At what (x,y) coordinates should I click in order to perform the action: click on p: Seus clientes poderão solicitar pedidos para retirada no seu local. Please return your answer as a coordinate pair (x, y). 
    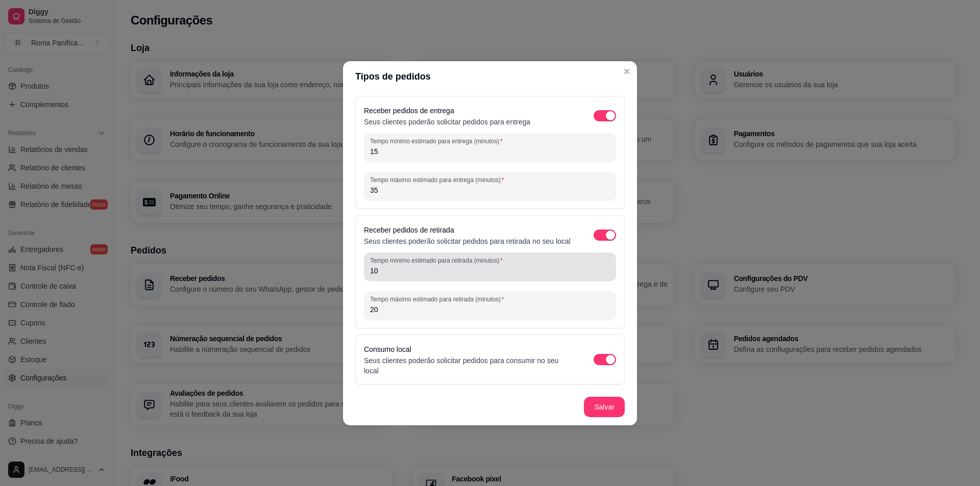
    Looking at the image, I should click on (467, 241).